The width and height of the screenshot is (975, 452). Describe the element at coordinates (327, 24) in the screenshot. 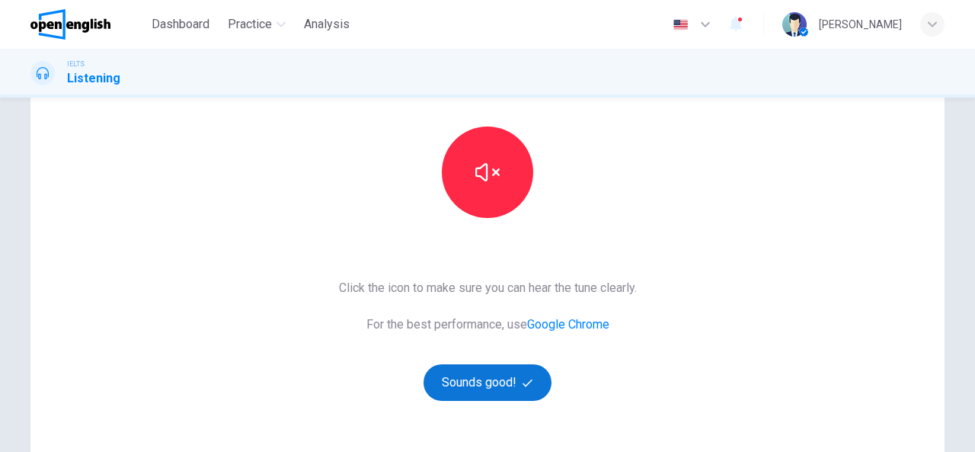

I see `span: Analysis` at that location.